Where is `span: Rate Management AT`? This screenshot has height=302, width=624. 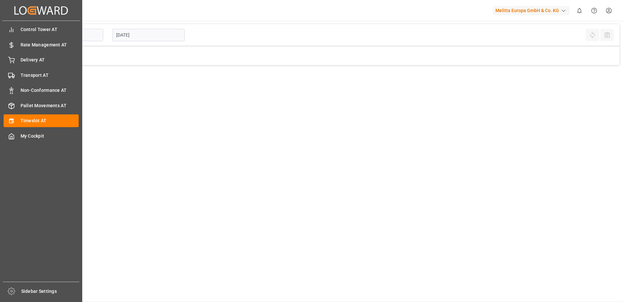
span: Rate Management AT is located at coordinates (50, 45).